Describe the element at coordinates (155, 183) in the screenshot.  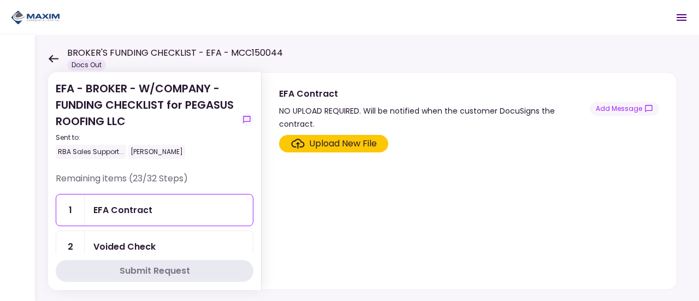
I see `div: Remaining items (23/32 Steps)` at that location.